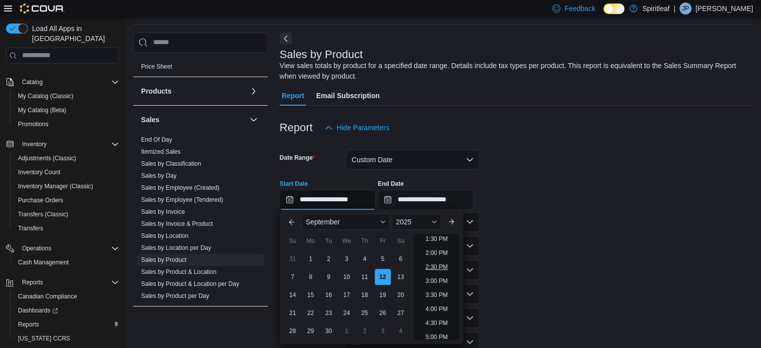 The height and width of the screenshot is (348, 761). Describe the element at coordinates (346, 222) in the screenshot. I see `div: Button. Open the month selector. September is currently selected.` at that location.